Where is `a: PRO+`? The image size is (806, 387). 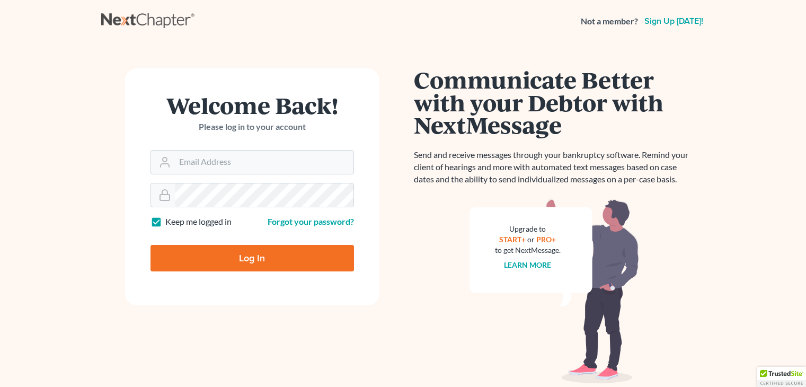
a: PRO+ is located at coordinates (546, 239).